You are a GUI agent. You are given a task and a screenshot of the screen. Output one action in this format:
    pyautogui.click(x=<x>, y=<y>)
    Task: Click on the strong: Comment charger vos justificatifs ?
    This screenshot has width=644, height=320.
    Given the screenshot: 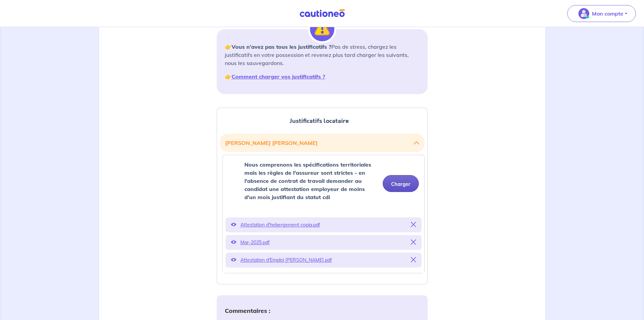 What is the action you would take?
    pyautogui.click(x=278, y=76)
    